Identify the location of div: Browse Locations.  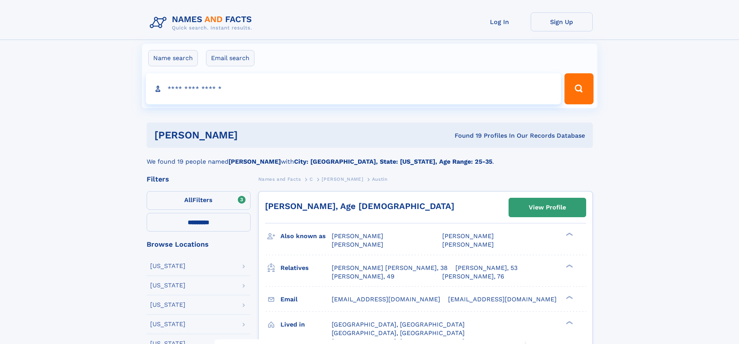
(199, 245).